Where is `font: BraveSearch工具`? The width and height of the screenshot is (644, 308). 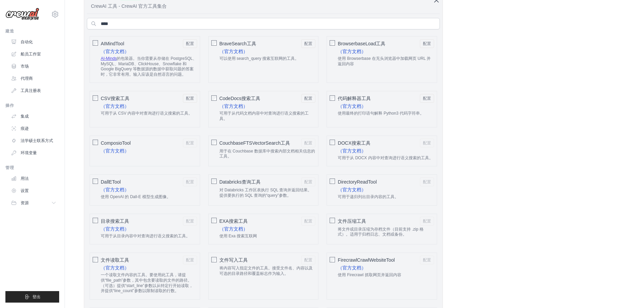 font: BraveSearch工具 is located at coordinates (238, 44).